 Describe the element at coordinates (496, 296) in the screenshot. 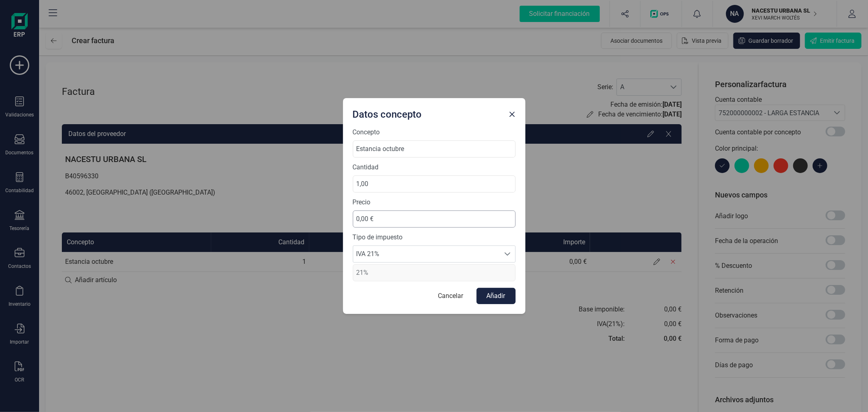

I see `button: Añadir` at that location.